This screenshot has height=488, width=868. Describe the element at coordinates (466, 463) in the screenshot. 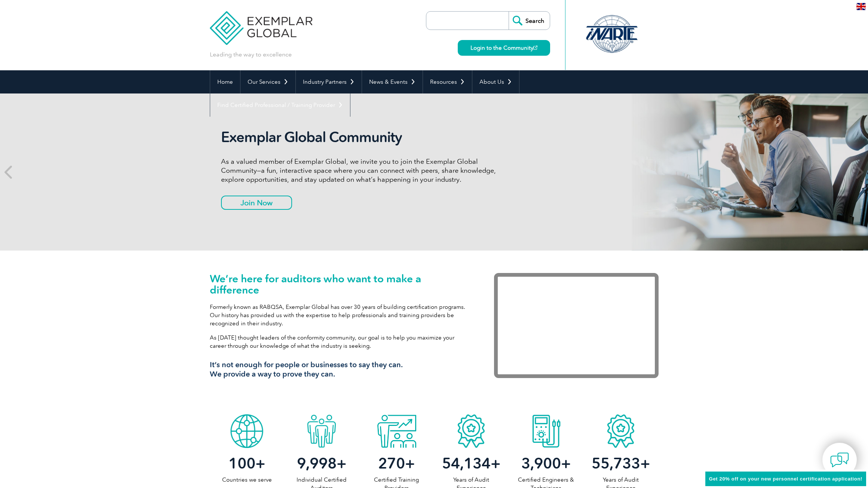

I see `span: 54,134` at that location.